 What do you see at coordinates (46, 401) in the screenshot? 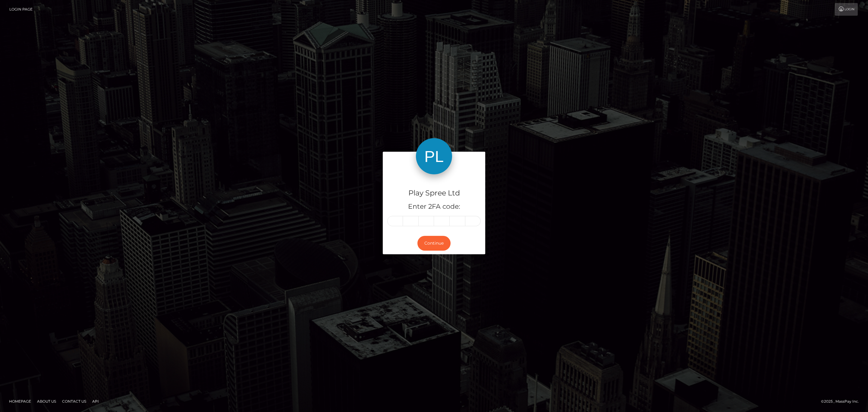
I see `a: About Us` at bounding box center [46, 401].